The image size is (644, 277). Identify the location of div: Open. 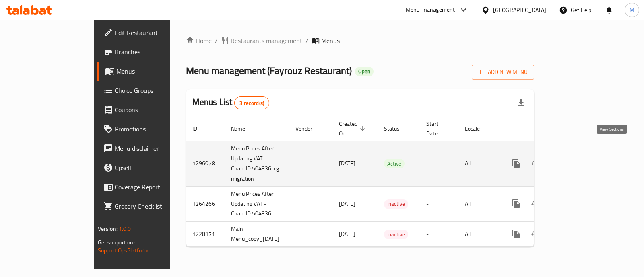
(364, 72).